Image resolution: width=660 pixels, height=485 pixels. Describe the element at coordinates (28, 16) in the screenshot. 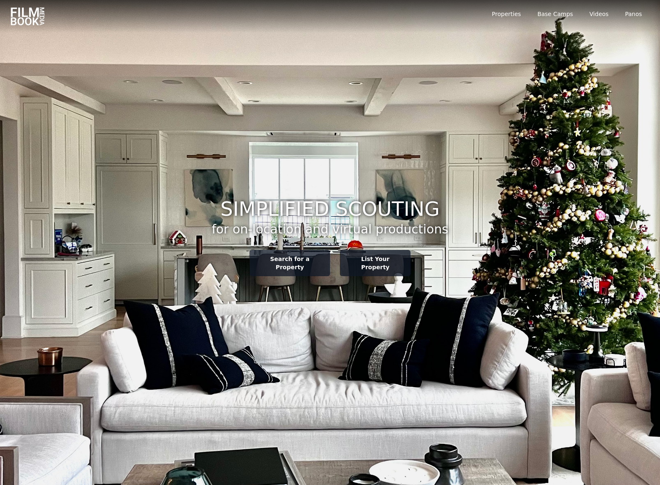

I see `img: Film Book Media Logo` at that location.